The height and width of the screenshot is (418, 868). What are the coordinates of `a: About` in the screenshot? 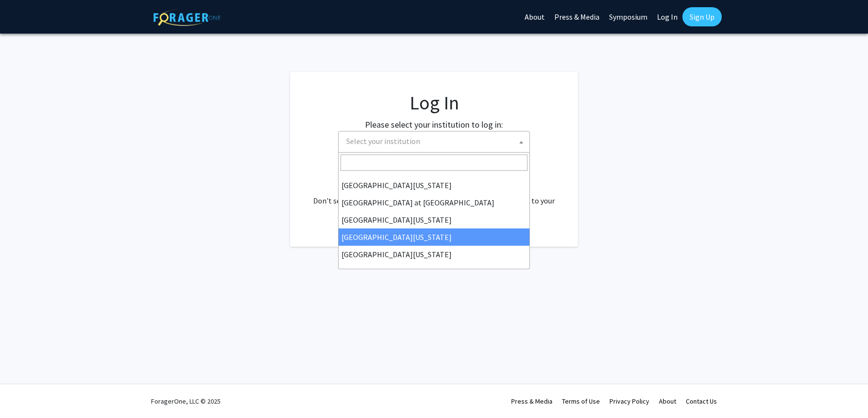 It's located at (668, 401).